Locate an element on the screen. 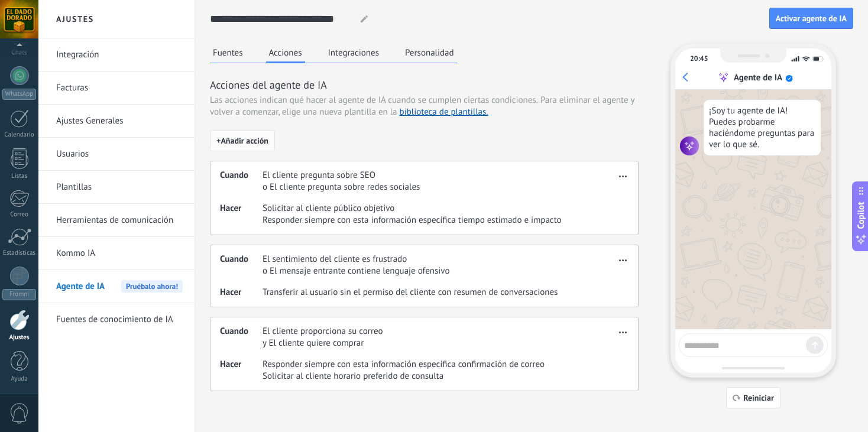  h3: Acciones del agente de IA is located at coordinates (424, 84).